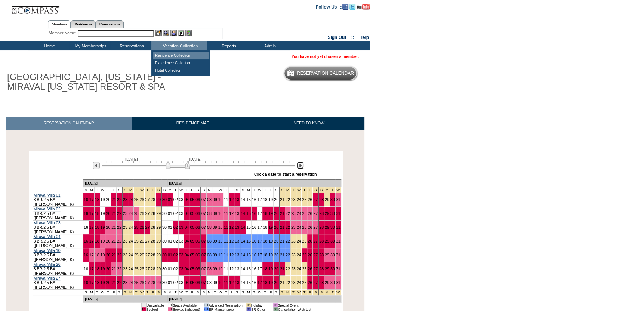 The height and width of the screenshot is (311, 644). Describe the element at coordinates (363, 6) in the screenshot. I see `a: Subscribe to our YouTube Channel` at that location.